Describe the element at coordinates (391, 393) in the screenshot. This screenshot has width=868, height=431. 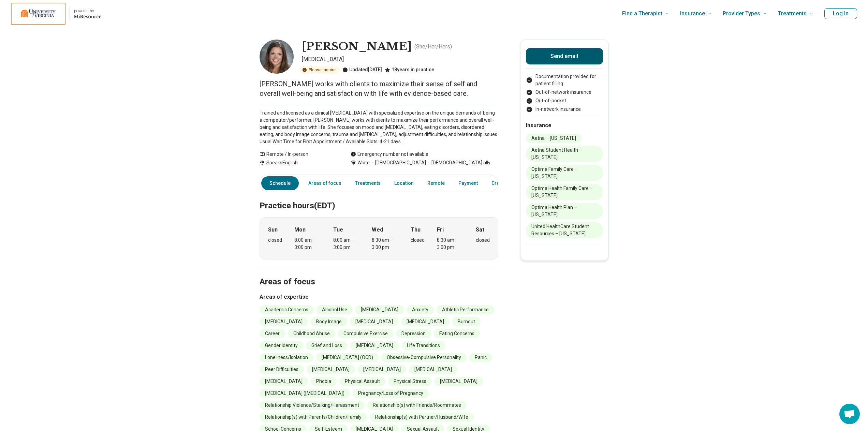
I see `li: Pregnancy/Loss of Pregnancy` at that location.